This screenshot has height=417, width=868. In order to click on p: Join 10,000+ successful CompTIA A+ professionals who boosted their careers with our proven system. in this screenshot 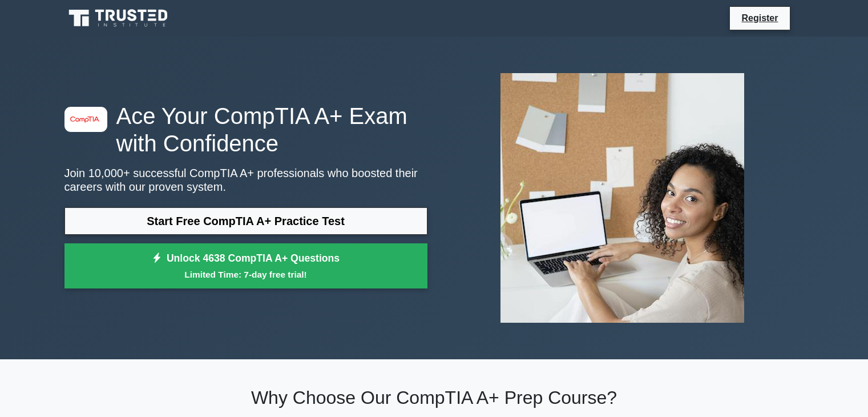, I will do `click(246, 180)`.